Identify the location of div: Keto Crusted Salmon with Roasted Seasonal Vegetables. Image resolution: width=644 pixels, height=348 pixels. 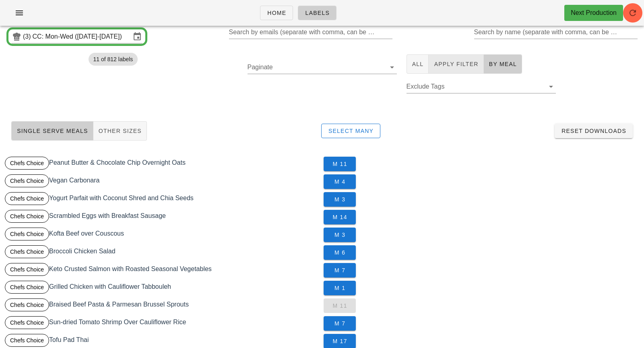
(163, 271).